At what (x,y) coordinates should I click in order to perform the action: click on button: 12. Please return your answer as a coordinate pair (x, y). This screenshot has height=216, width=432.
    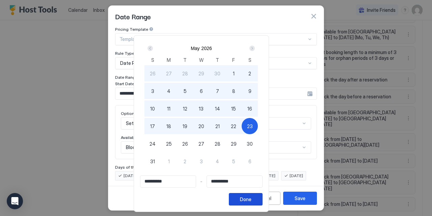
    Looking at the image, I should click on (185, 108).